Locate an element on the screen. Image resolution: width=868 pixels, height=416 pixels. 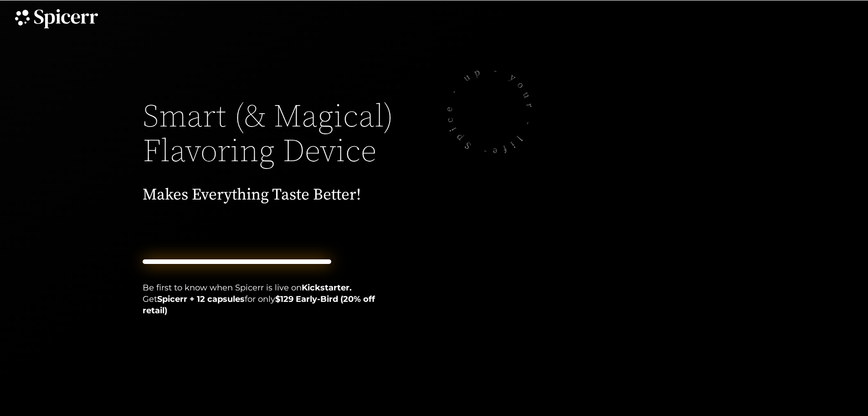
span: S is located at coordinates (464, 142).